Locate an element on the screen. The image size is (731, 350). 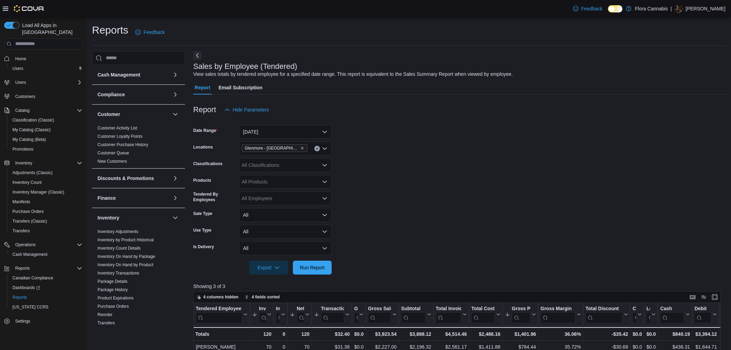
button: Users is located at coordinates (43, 82).